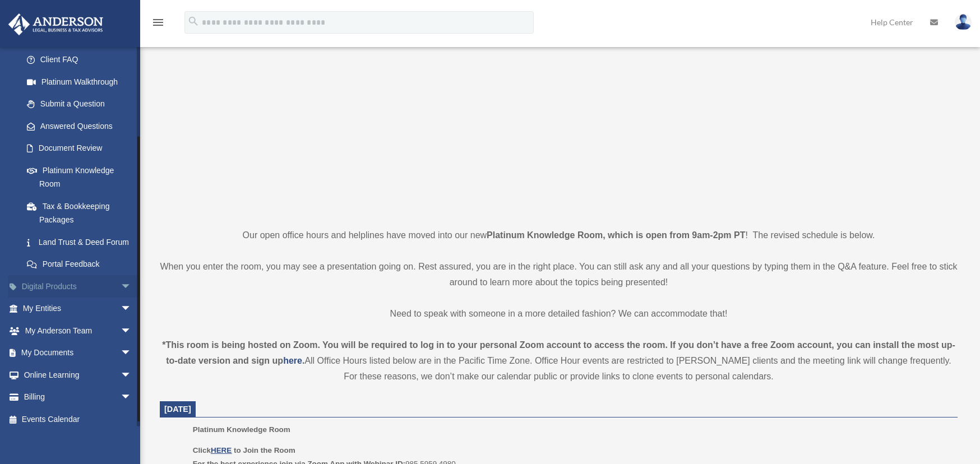 This screenshot has width=980, height=464. What do you see at coordinates (82, 60) in the screenshot?
I see `a: Client FAQ` at bounding box center [82, 60].